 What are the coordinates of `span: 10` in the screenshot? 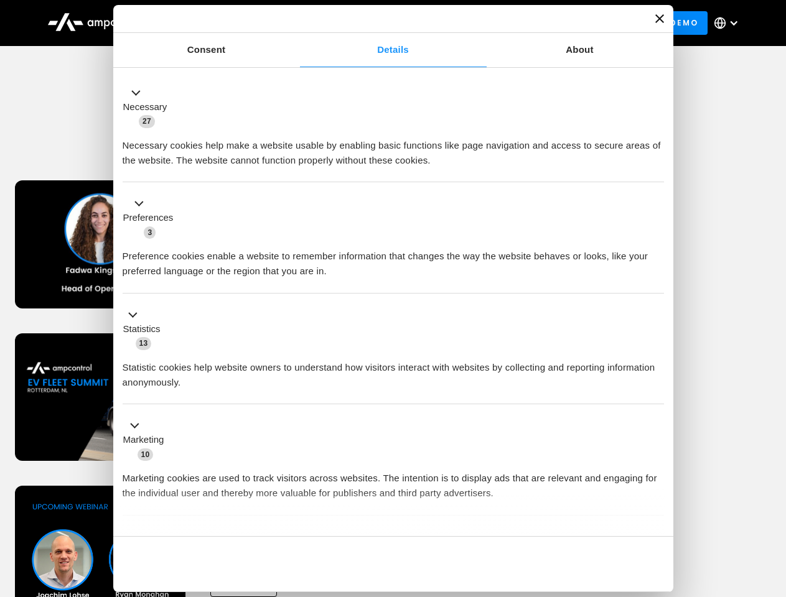 It's located at (146, 455).